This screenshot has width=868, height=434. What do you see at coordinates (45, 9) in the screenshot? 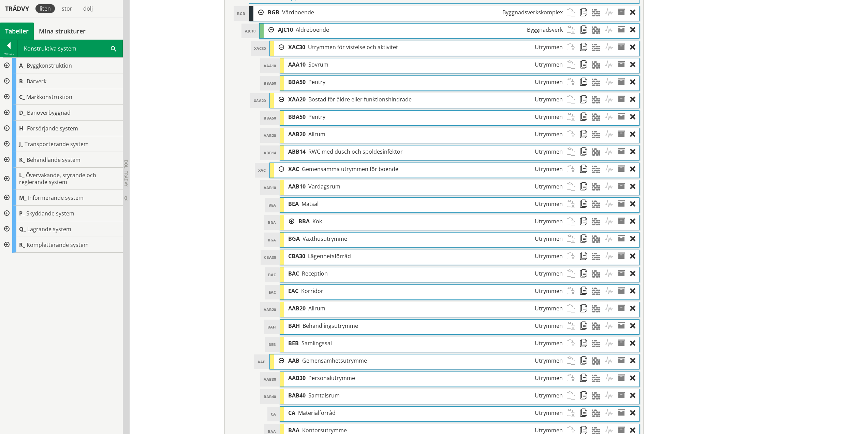
I see `div: liten` at bounding box center [45, 9].